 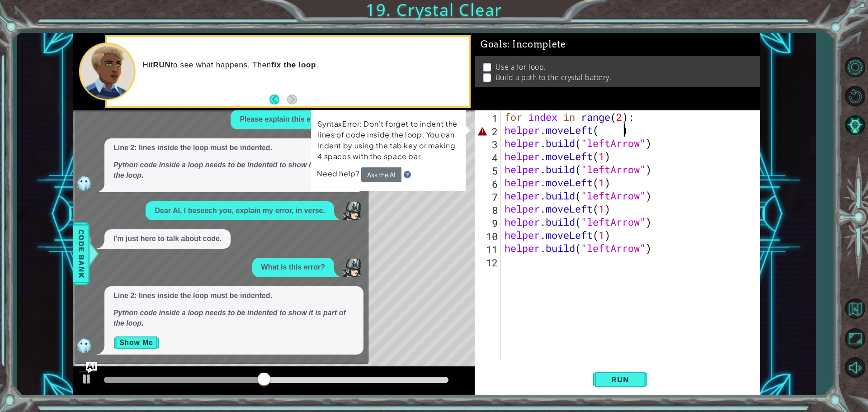 I want to click on div: 3, so click(x=488, y=144).